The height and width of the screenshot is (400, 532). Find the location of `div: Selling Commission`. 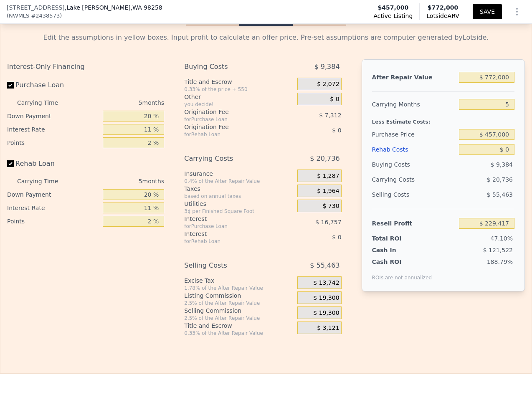

div: Selling Commission is located at coordinates (239, 310).